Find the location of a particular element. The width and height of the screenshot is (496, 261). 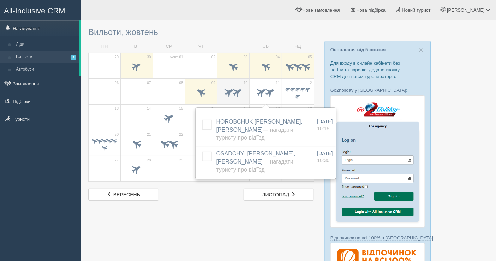

span: вересень is located at coordinates (127, 195).